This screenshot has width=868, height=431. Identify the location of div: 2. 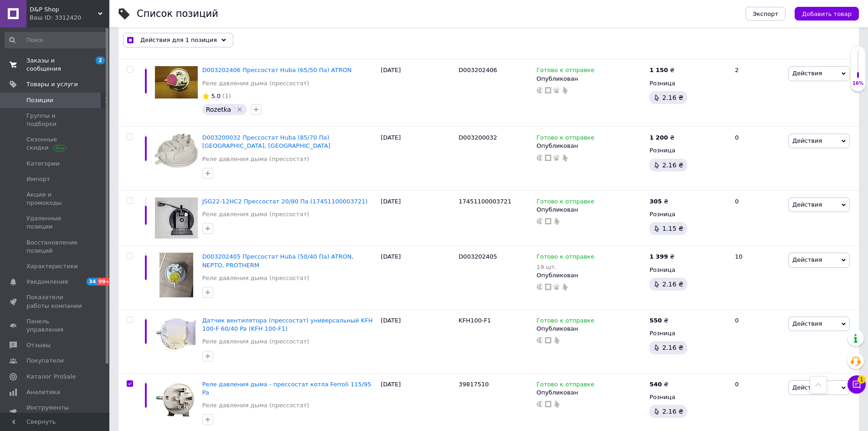
(758, 93).